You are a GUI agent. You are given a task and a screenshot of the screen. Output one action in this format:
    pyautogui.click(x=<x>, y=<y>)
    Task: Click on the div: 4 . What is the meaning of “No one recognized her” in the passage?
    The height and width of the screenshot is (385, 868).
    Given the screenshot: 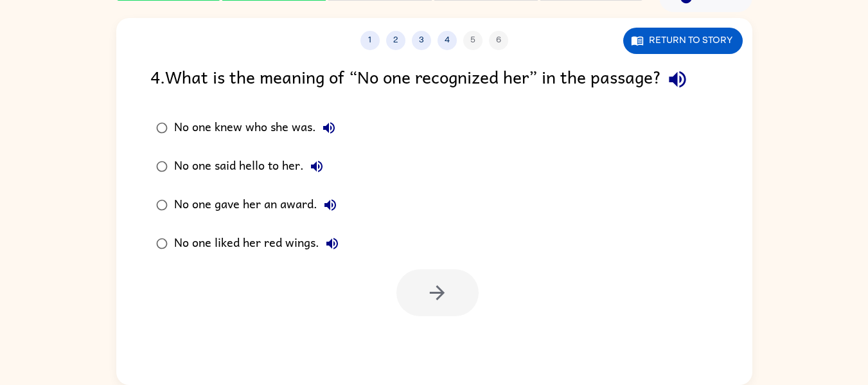 What is the action you would take?
    pyautogui.click(x=435, y=79)
    